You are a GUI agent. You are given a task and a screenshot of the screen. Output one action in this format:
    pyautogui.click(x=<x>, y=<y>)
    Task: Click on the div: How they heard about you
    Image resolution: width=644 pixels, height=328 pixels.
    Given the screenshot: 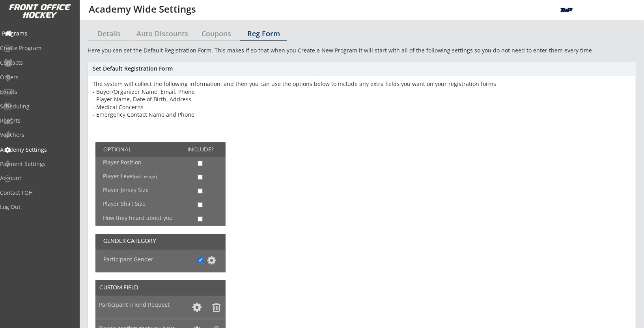 What is the action you would take?
    pyautogui.click(x=139, y=218)
    